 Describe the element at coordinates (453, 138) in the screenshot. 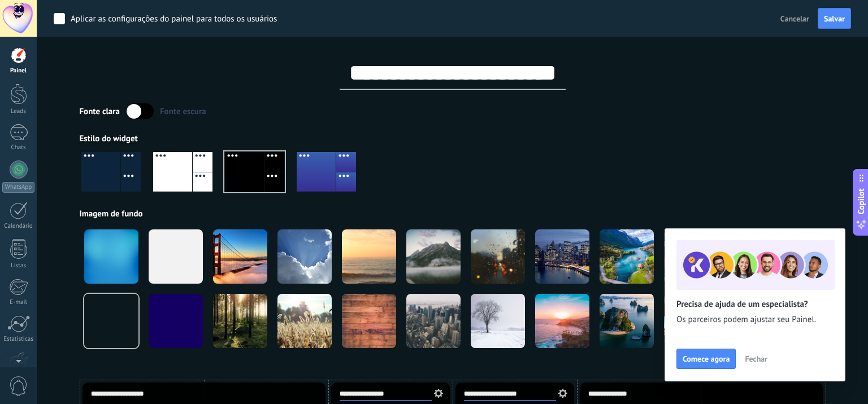

I see `div: Estilo do widget` at that location.